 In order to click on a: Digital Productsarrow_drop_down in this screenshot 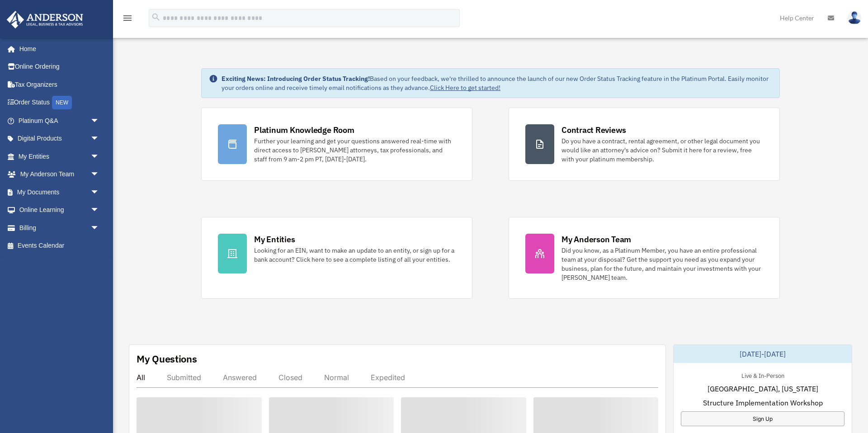, I will do `click(60, 139)`.